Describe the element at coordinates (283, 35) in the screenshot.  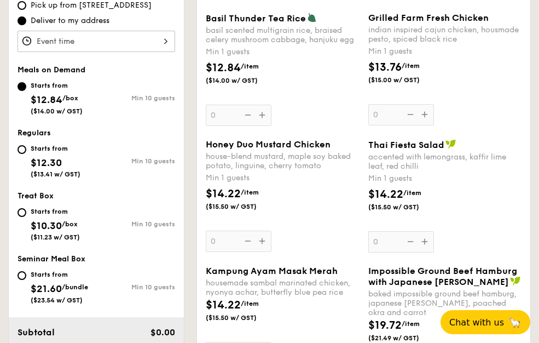
I see `div: basil scented multigrain rice, braised celery mushroom cabbage, hanjuku egg` at that location.